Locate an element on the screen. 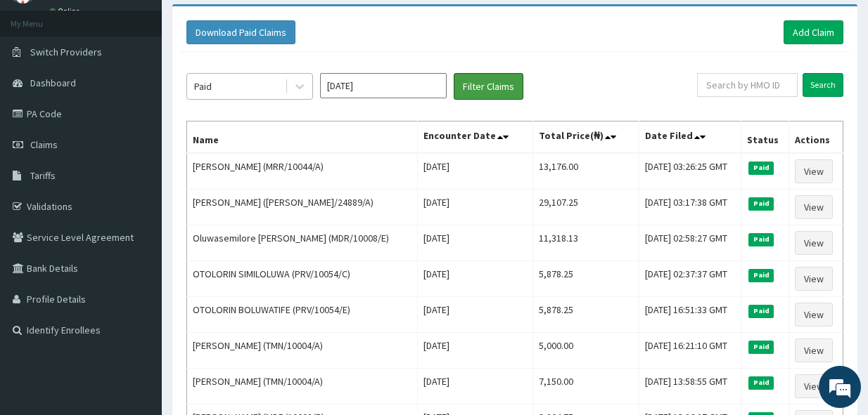 This screenshot has height=415, width=868. th: Name is located at coordinates (303, 137).